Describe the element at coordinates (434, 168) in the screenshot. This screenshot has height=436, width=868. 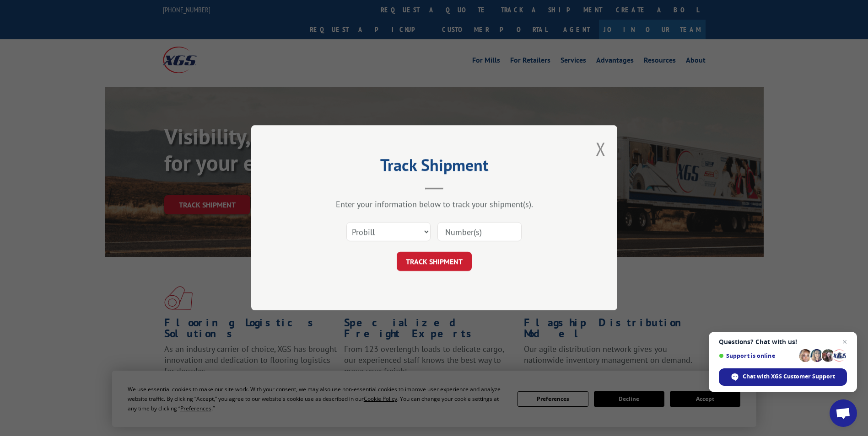
I see `h2: Track Shipment` at that location.